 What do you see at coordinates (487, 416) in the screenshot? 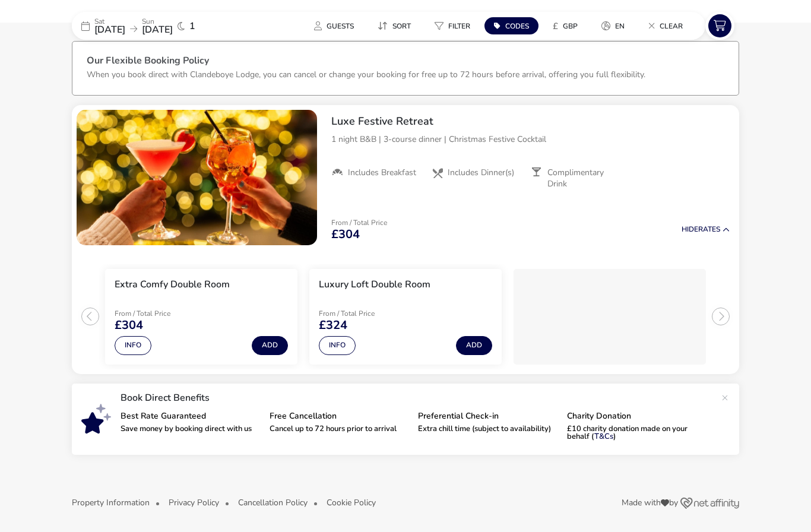
I see `p: Preferential Check-in` at bounding box center [487, 416].